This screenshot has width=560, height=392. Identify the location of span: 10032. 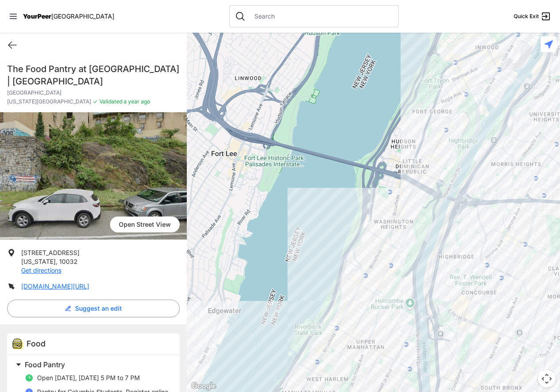
(68, 261).